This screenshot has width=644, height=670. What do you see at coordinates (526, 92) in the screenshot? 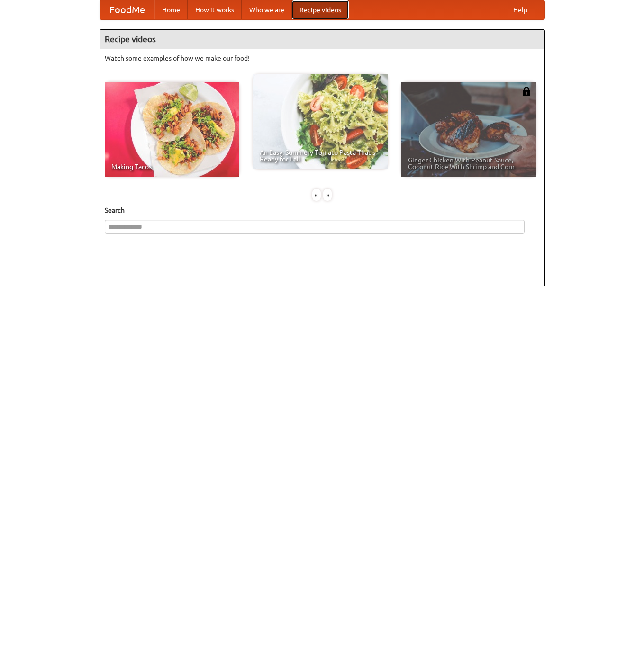
I see `img: 483408.png` at bounding box center [526, 92].